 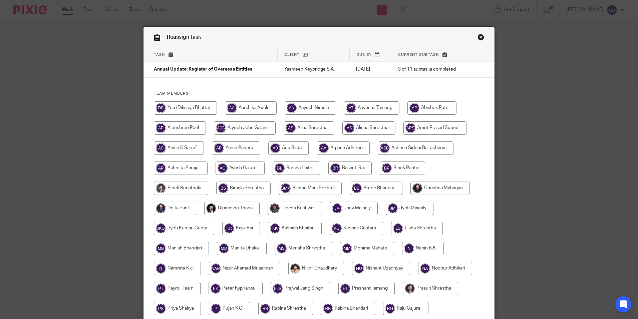 I want to click on span: Task, so click(x=160, y=54).